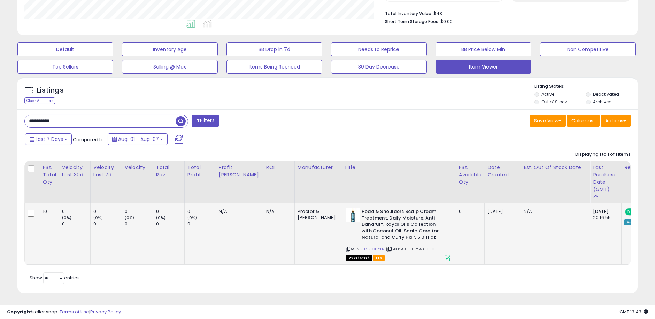 This screenshot has height=319, width=655. I want to click on a: B07F3CHYLN, so click(372, 249).